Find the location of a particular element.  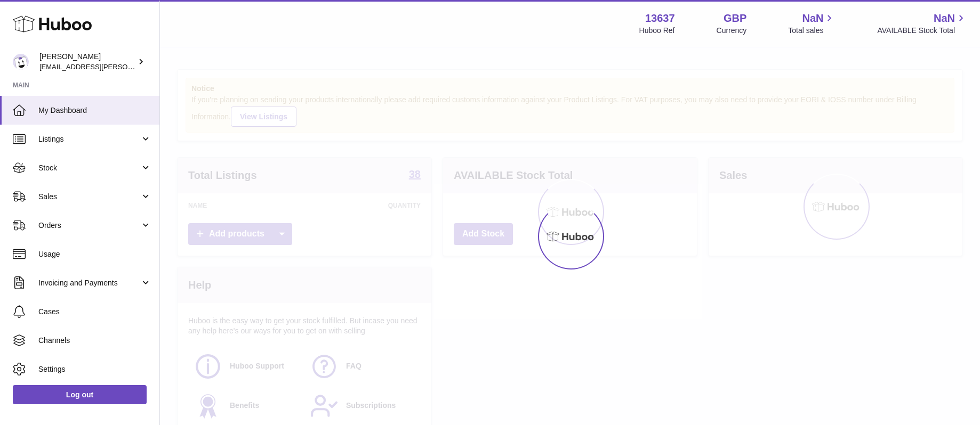

span: Invoicing and Payments is located at coordinates (89, 283).